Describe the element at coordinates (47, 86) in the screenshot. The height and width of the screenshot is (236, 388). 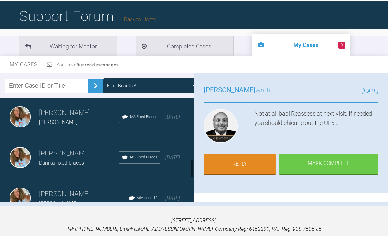
I see `input: Enter Case ID or Title` at that location.